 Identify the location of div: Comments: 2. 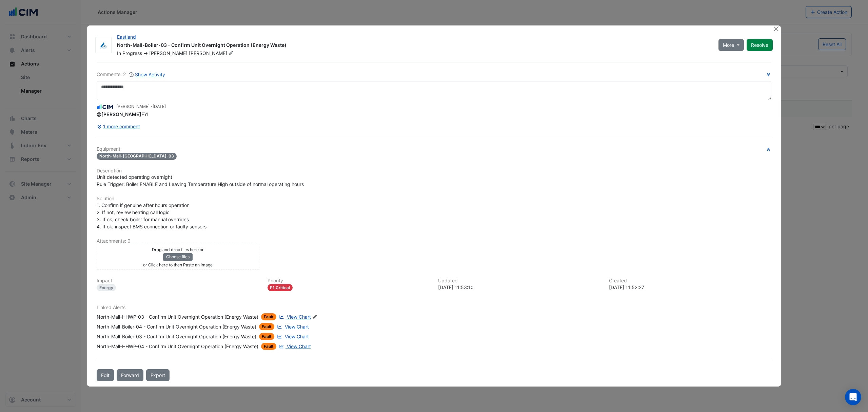
(131, 74).